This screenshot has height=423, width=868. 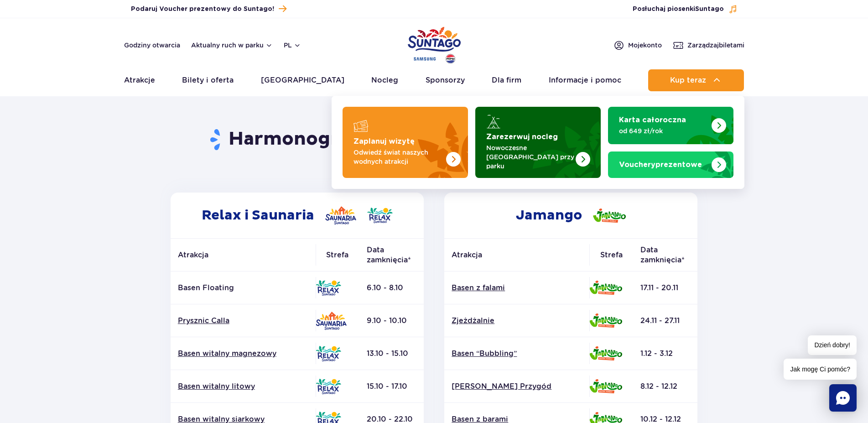 What do you see at coordinates (434, 44) in the screenshot?
I see `a: Park of Poland` at bounding box center [434, 44].